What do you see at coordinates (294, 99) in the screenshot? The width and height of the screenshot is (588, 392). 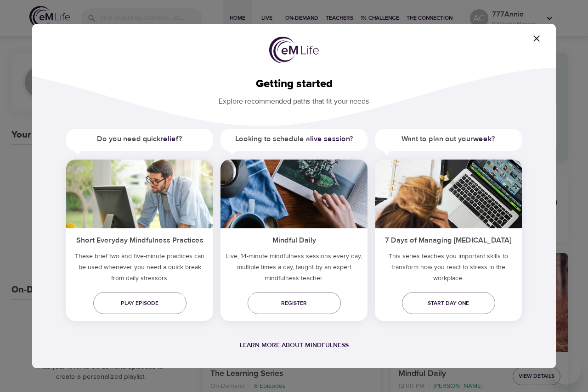 I see `p: Explore recommended paths that fit your needs` at bounding box center [294, 99].